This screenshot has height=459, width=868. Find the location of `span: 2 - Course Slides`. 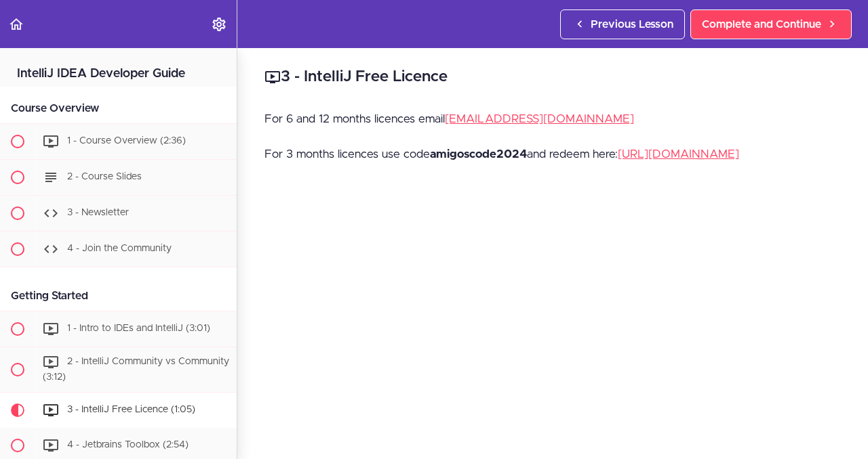

span: 2 - Course Slides is located at coordinates (104, 177).